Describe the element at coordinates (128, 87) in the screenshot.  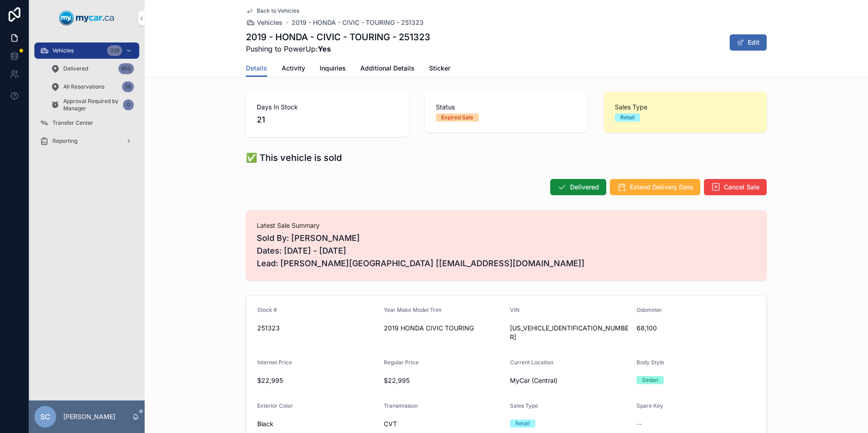
I see `div: 58` at that location.